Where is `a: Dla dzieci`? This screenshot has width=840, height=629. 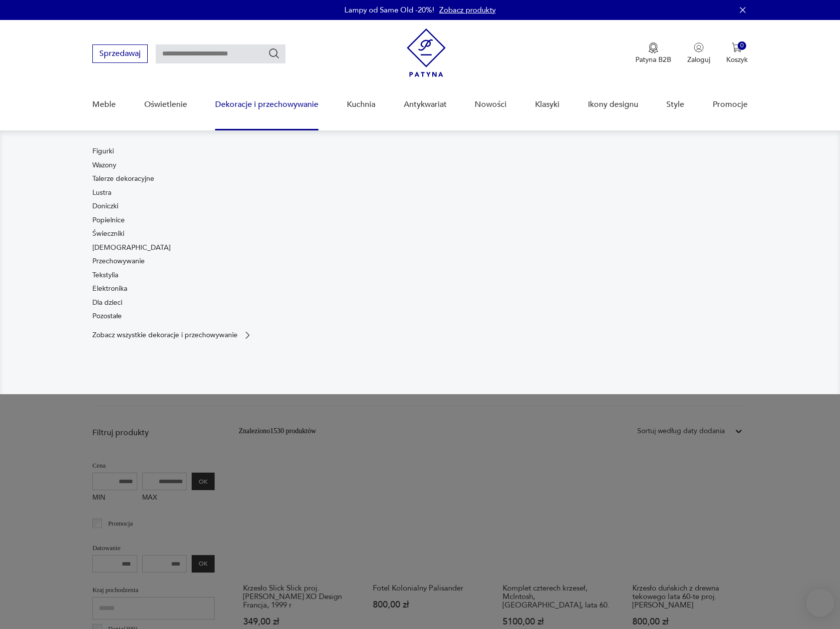
a: Dla dzieci is located at coordinates (107, 303).